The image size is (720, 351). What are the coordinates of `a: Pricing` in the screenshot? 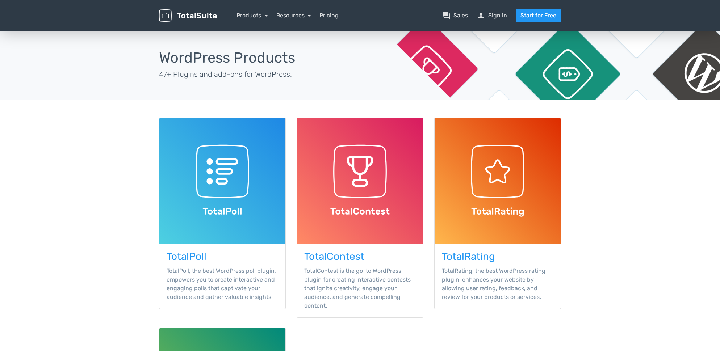 It's located at (329, 16).